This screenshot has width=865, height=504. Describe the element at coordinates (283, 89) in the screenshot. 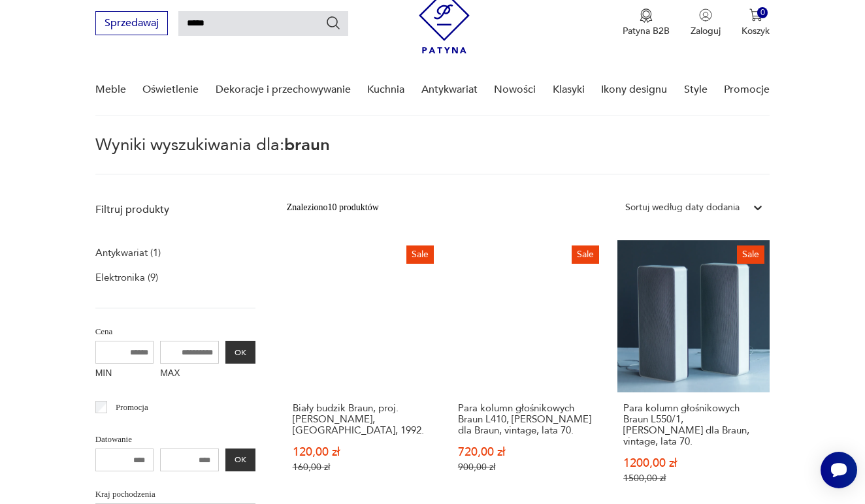

I see `a: Dekoracje i przechowywanie` at that location.